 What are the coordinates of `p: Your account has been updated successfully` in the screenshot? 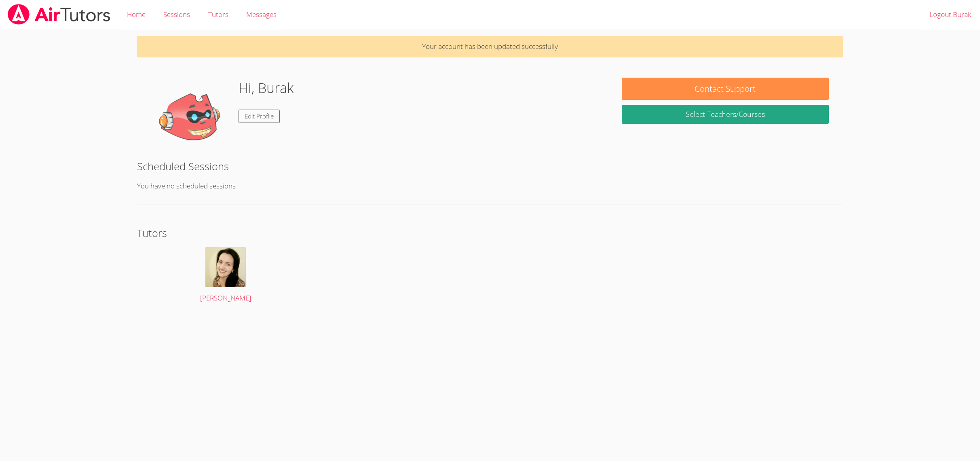 It's located at (490, 46).